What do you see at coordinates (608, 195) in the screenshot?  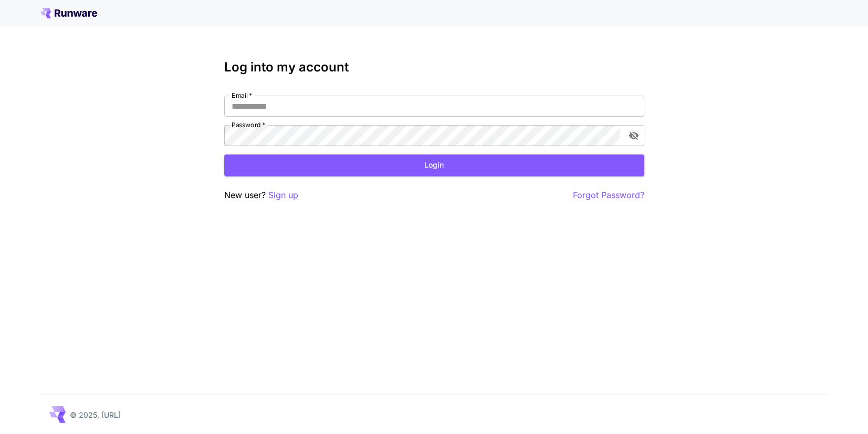 I see `p: Forgot Password?` at bounding box center [608, 195].